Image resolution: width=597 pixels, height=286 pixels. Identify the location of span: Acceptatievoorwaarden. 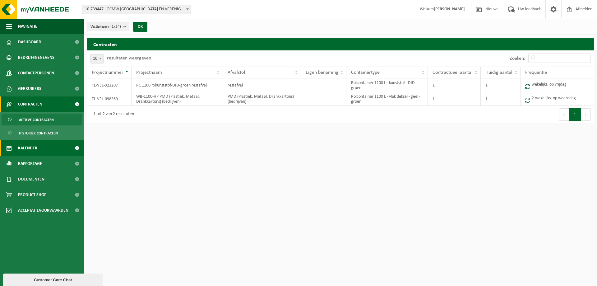
(43, 210).